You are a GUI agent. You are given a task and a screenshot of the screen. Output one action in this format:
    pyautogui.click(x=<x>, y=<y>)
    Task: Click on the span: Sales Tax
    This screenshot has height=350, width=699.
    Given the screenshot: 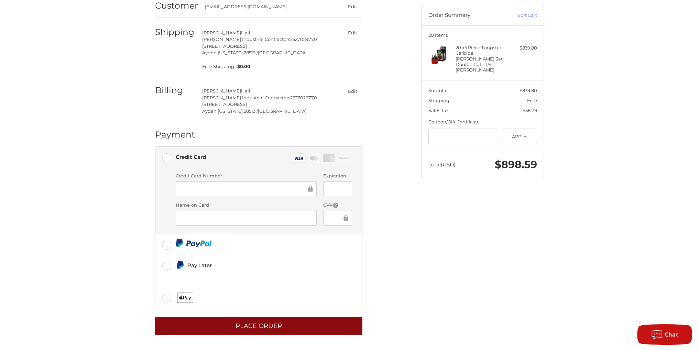 What is the action you would take?
    pyautogui.click(x=438, y=110)
    